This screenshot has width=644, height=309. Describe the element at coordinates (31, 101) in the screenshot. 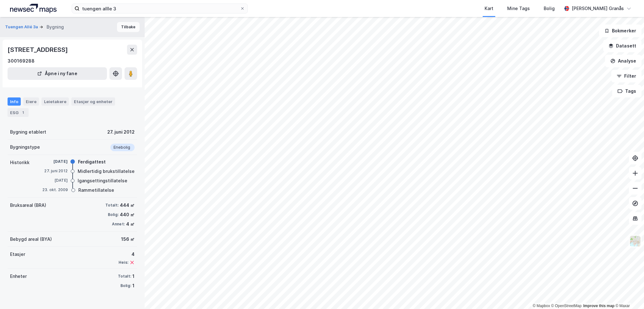

I see `div: Eiere` at that location.